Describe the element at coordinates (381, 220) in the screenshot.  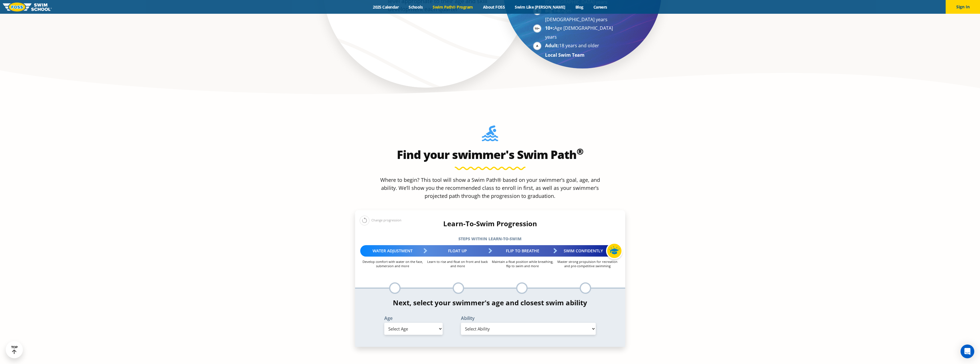
I see `div: Change progression` at that location.